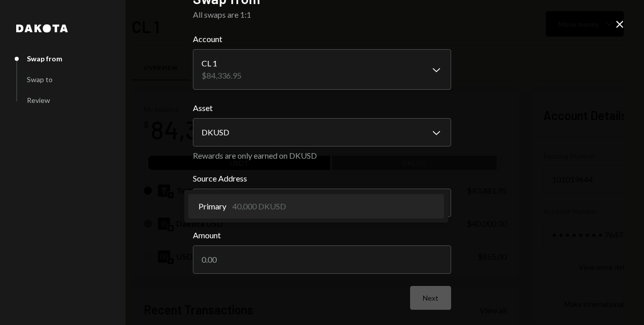  I want to click on label: Account, so click(322, 39).